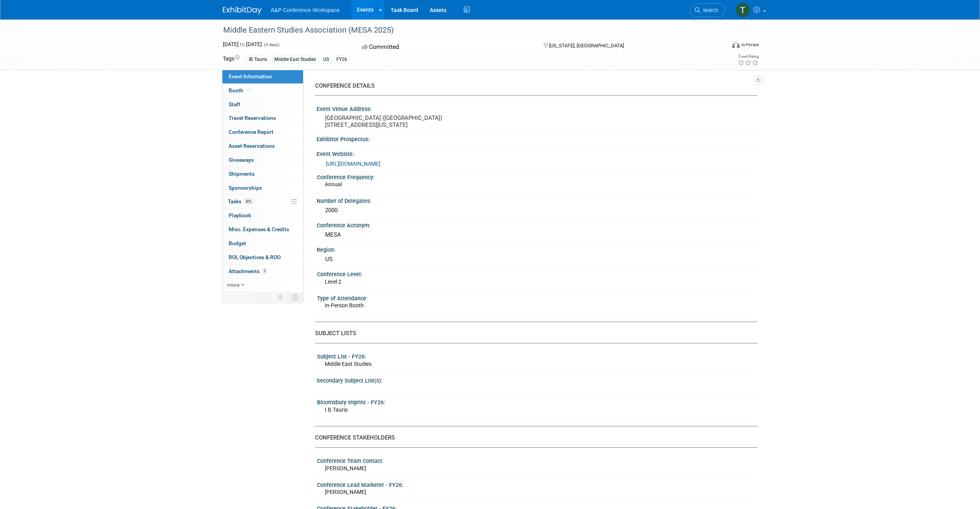 The width and height of the screenshot is (980, 509). I want to click on a: Travel Reservations, so click(262, 117).